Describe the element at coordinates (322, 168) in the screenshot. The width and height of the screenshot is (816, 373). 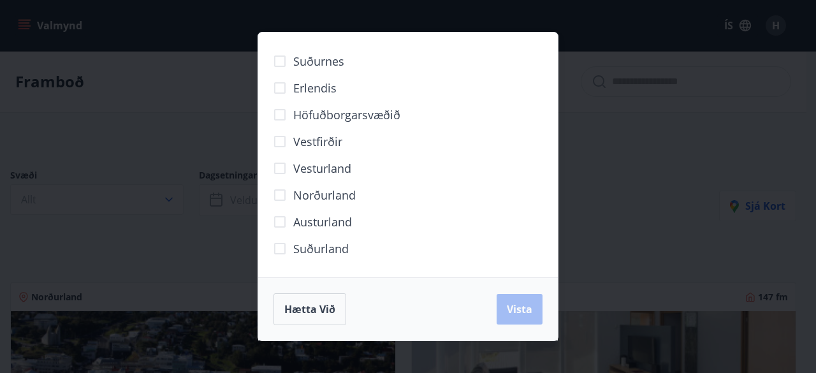
I see `span: Vesturland` at that location.